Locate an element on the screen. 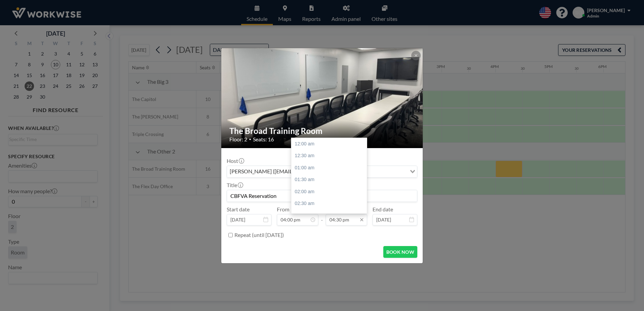  div: 01:00 am is located at coordinates (331, 168).